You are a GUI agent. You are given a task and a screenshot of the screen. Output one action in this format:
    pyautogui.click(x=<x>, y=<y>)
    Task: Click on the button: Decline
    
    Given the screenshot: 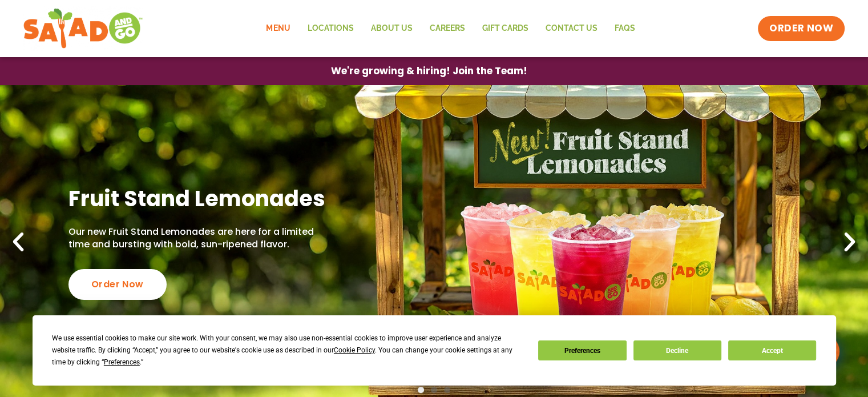 What is the action you would take?
    pyautogui.click(x=678, y=350)
    